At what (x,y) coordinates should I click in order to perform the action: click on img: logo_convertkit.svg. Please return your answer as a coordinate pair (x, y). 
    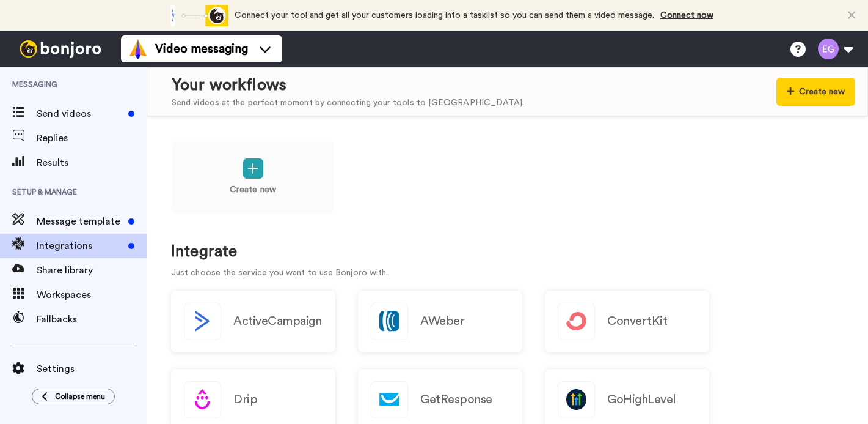
    Looking at the image, I should click on (576, 321).